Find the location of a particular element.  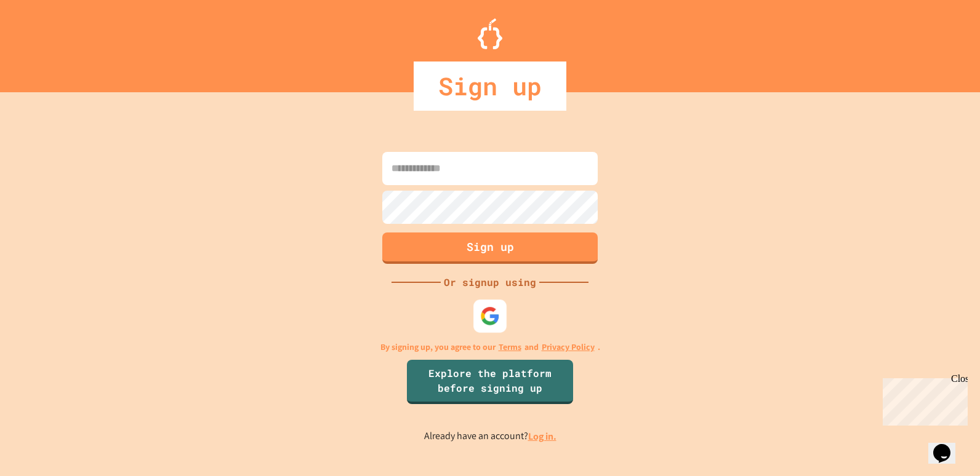

div: Chat with us now!Close is located at coordinates (45, 41).